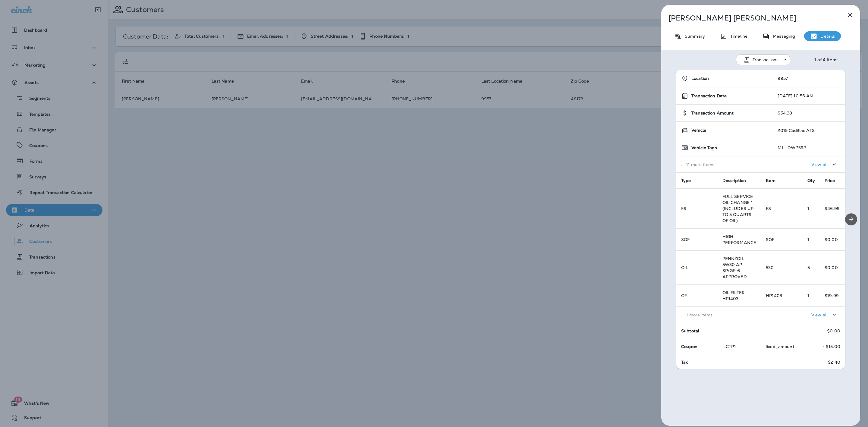 Image resolution: width=868 pixels, height=427 pixels. I want to click on td: $54.38, so click(809, 113).